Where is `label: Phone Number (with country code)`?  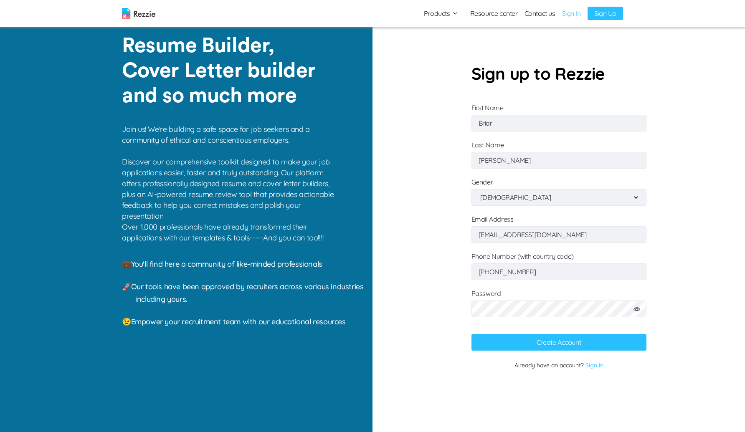
label: Phone Number (with country code) is located at coordinates (559, 264).